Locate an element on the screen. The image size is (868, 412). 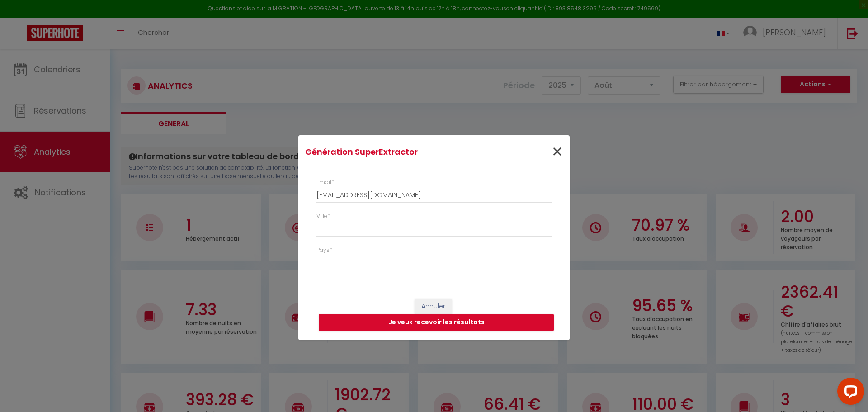
label: Ville is located at coordinates (324, 216).